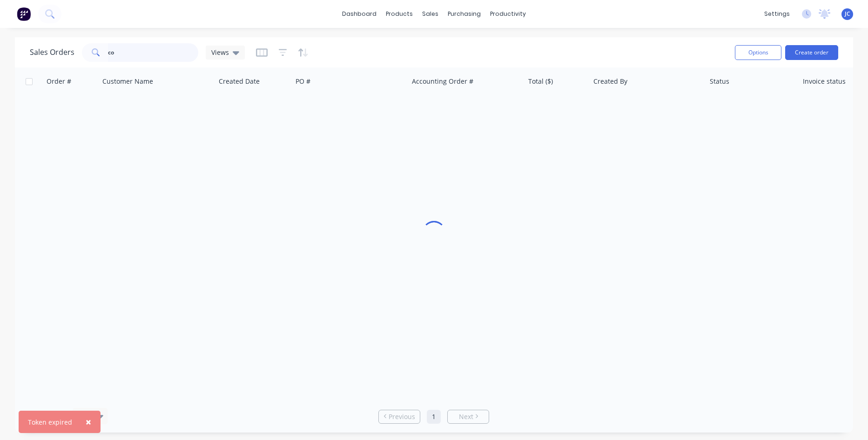 The image size is (868, 440). What do you see at coordinates (400, 14) in the screenshot?
I see `div: products` at bounding box center [400, 14].